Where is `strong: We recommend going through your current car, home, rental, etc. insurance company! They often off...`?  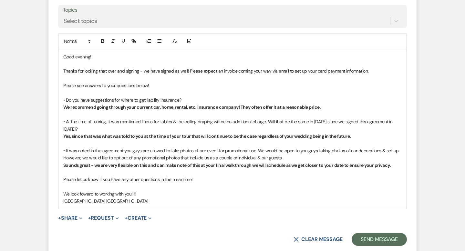 strong: We recommend going through your current car, home, rental, etc. insurance company! They often off... is located at coordinates (192, 107).